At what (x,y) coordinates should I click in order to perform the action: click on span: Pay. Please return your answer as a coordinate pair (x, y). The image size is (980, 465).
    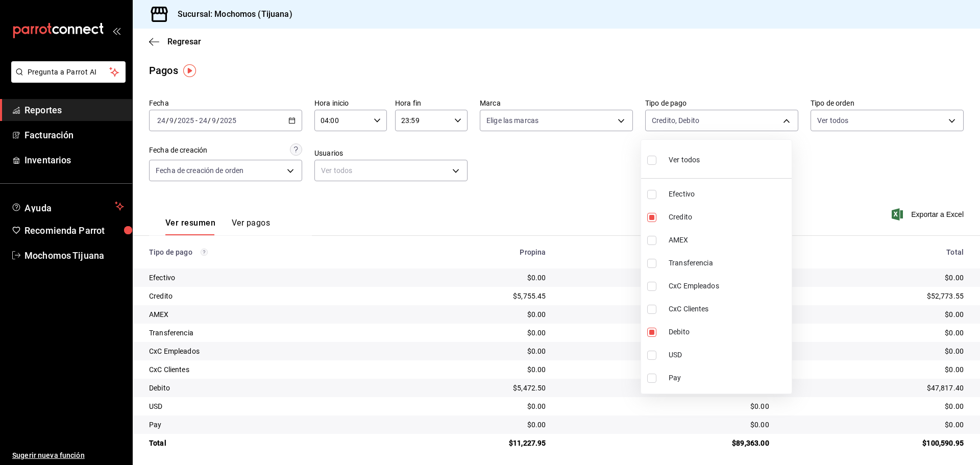
    Looking at the image, I should click on (727, 378).